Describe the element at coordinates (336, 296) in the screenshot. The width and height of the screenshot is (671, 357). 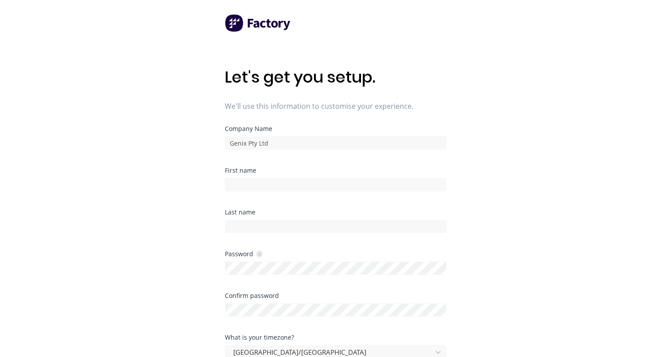
I see `div: Confirm password` at that location.